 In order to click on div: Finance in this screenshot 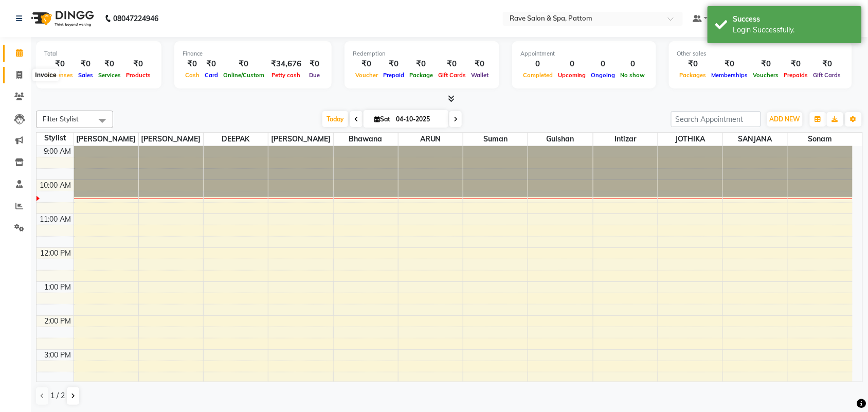, I will do `click(253, 53)`.